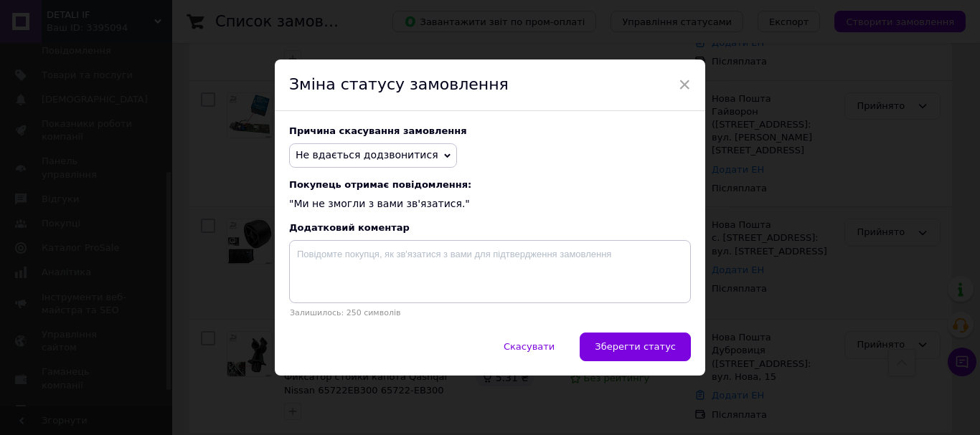 Image resolution: width=980 pixels, height=435 pixels. What do you see at coordinates (490, 85) in the screenshot?
I see `div: Зміна статусу замовлення` at bounding box center [490, 85].